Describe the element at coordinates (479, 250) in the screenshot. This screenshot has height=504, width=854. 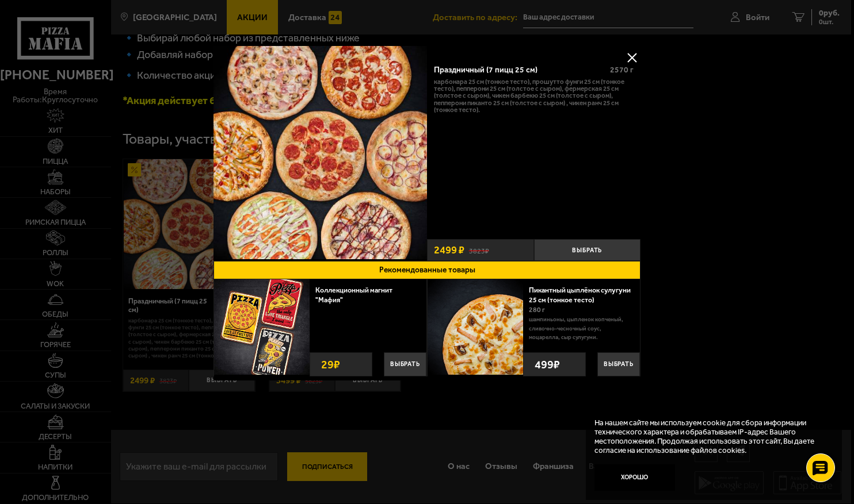
I see `s: 3823 ₽` at that location.